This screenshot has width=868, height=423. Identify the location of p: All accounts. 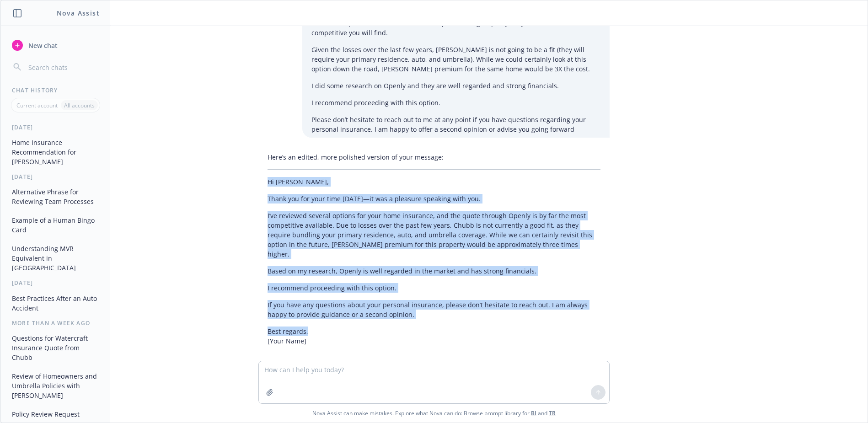
(79, 105).